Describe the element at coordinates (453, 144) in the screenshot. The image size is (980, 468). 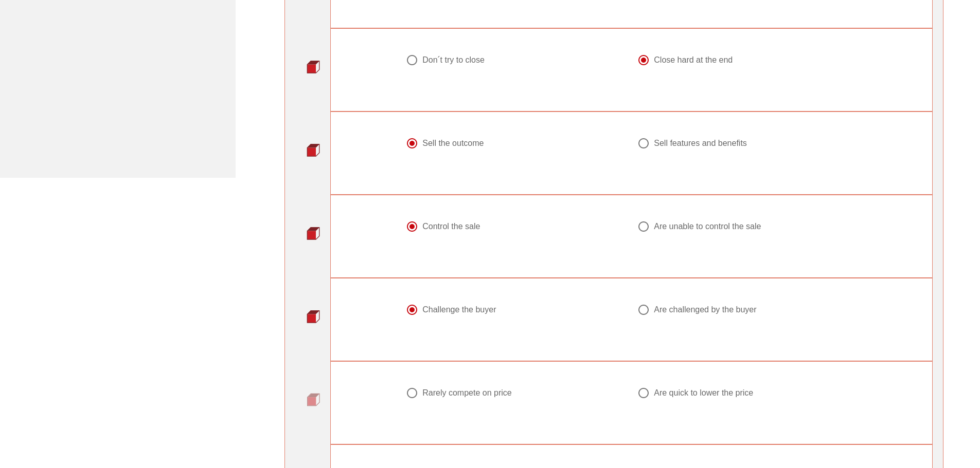
I see `div: Sell the outcome` at that location.